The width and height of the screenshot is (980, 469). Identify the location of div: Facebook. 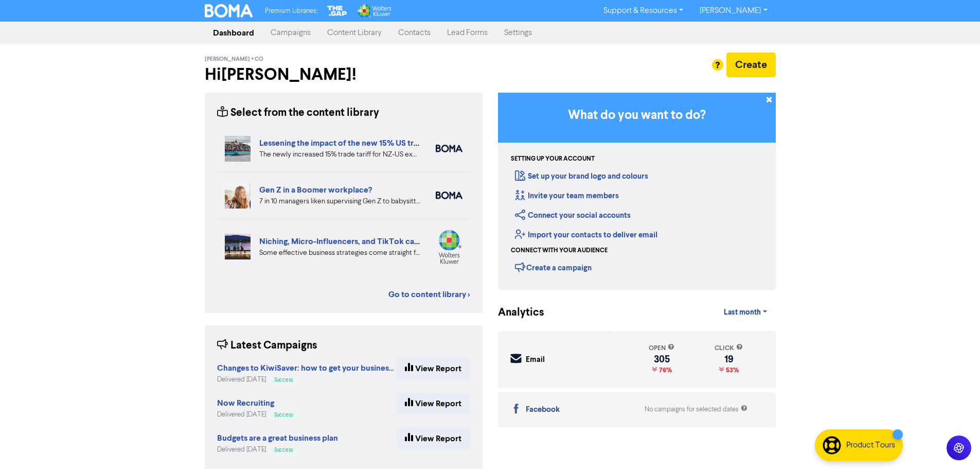
(543, 410).